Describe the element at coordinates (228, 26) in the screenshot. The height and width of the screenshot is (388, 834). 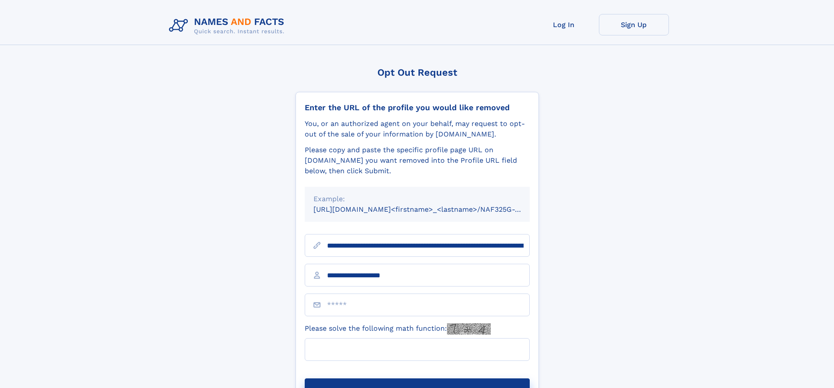
I see `img: Logo Names and Facts` at that location.